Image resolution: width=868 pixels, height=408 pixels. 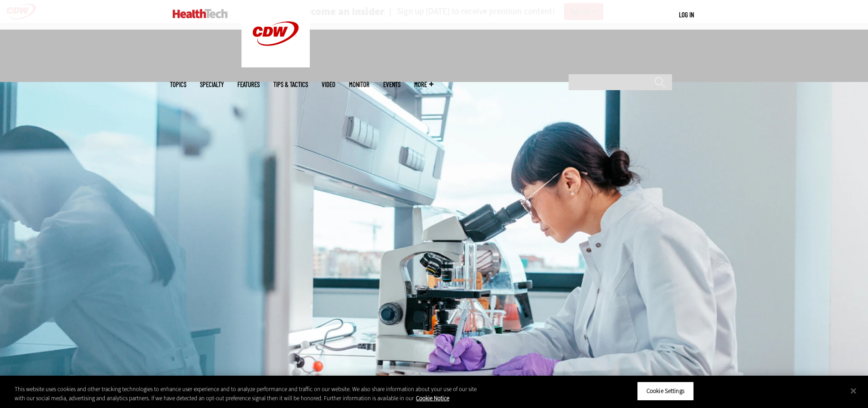 I want to click on span: Topics, so click(x=178, y=84).